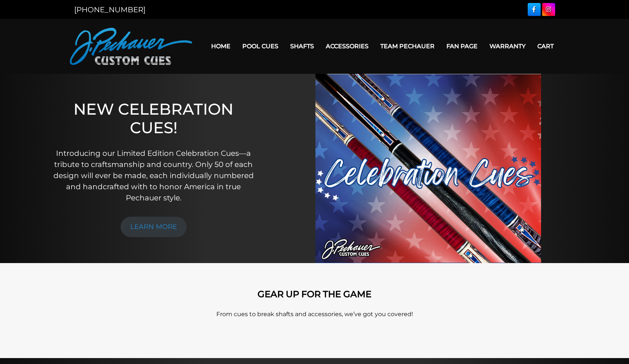 The height and width of the screenshot is (364, 629). I want to click on p: Introducing our Limited Edition Celebration Cues—a tribute to craftsmanship and country. Only 50 ..., so click(153, 175).